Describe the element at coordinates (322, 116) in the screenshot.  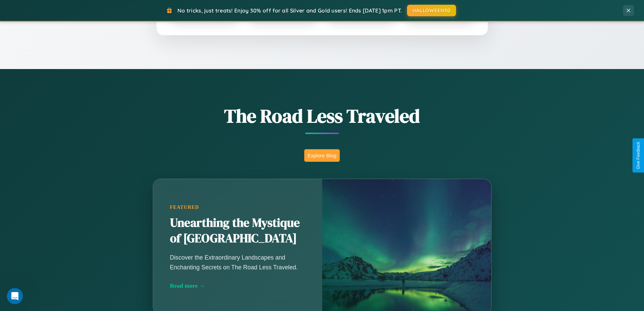
I see `h1: The Road Less Traveled` at that location.